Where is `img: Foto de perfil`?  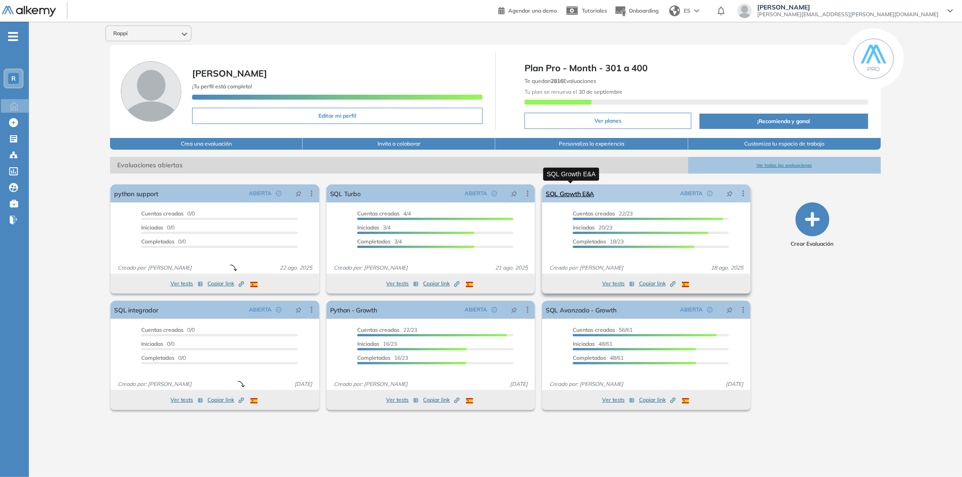 img: Foto de perfil is located at coordinates (151, 92).